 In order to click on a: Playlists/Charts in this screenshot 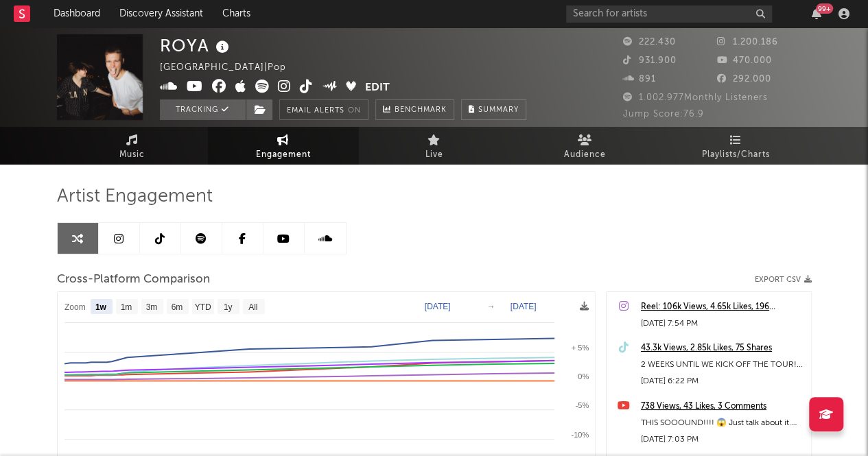, I will do `click(736, 145)`.